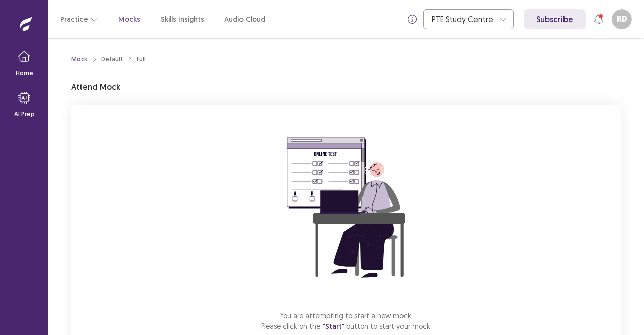 This screenshot has height=335, width=644. Describe the element at coordinates (554, 19) in the screenshot. I see `a: Subscribe` at that location.